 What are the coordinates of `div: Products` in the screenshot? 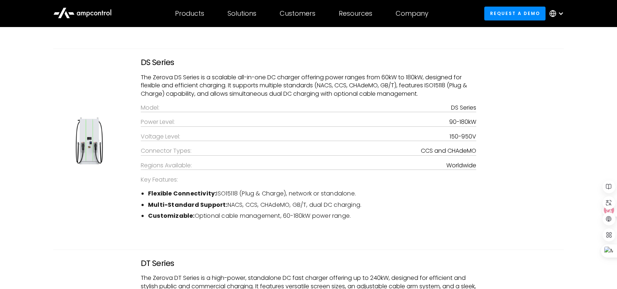 It's located at (190, 13).